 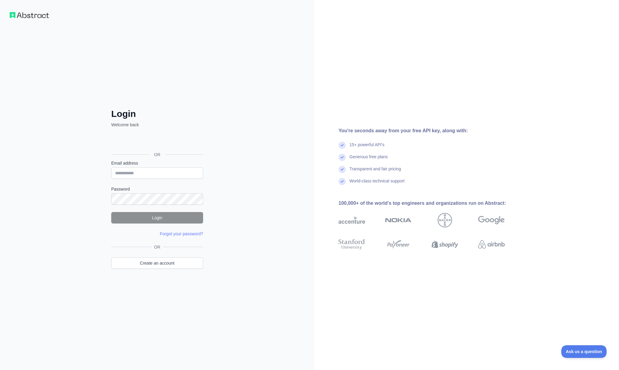 What do you see at coordinates (157, 163) in the screenshot?
I see `label: Email address` at bounding box center [157, 163].